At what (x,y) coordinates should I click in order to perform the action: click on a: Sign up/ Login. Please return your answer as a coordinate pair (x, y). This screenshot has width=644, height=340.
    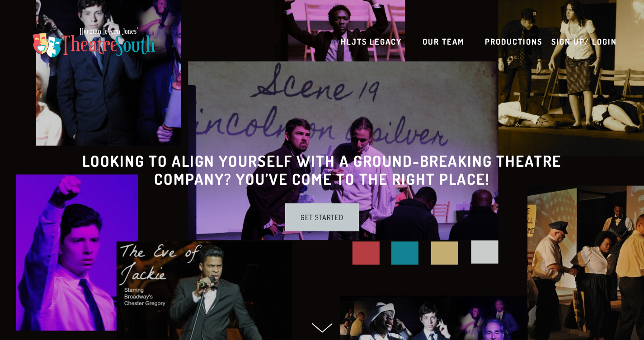
    Looking at the image, I should click on (584, 41).